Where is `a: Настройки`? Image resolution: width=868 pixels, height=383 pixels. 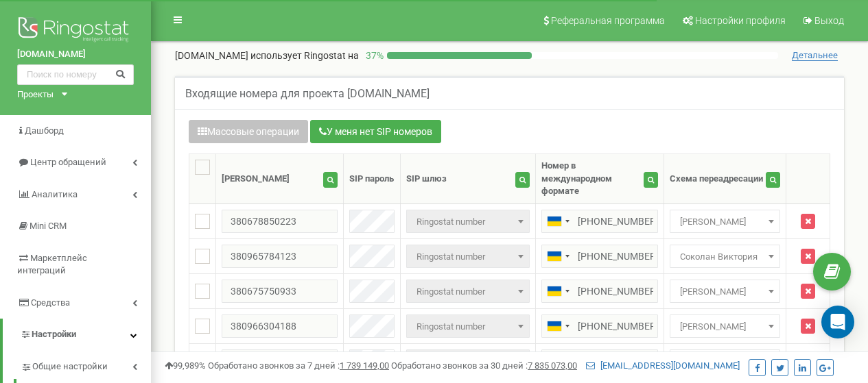 a: Настройки is located at coordinates (76, 335).